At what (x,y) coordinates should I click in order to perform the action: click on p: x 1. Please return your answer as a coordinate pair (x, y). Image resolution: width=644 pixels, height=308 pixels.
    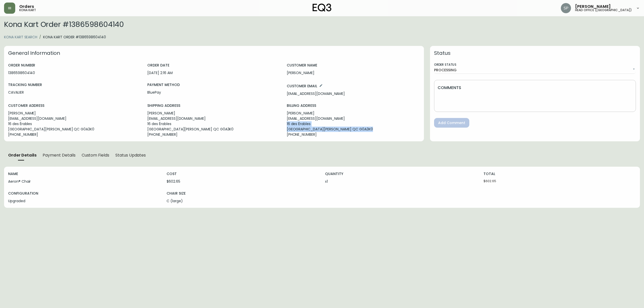
    Looking at the image, I should click on (401, 181).